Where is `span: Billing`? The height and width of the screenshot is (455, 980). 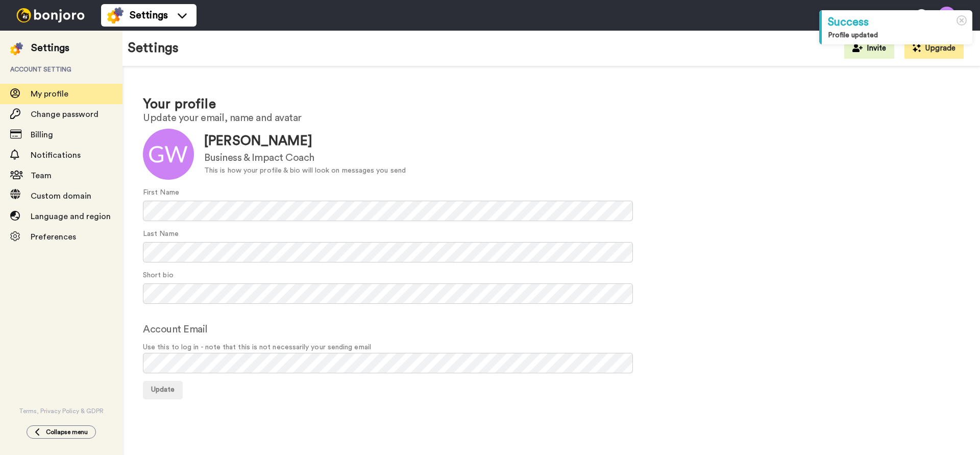
span: Billing is located at coordinates (42, 135).